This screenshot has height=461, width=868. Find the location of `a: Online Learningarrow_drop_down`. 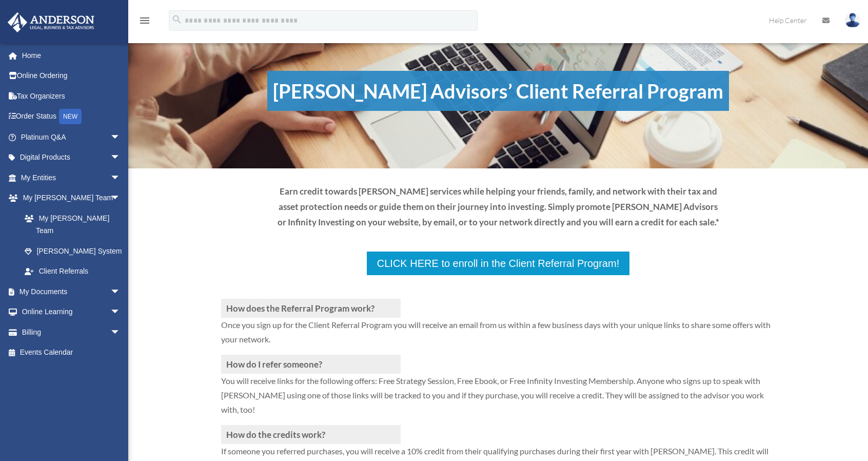

a: Online Learningarrow_drop_down is located at coordinates (71, 312).